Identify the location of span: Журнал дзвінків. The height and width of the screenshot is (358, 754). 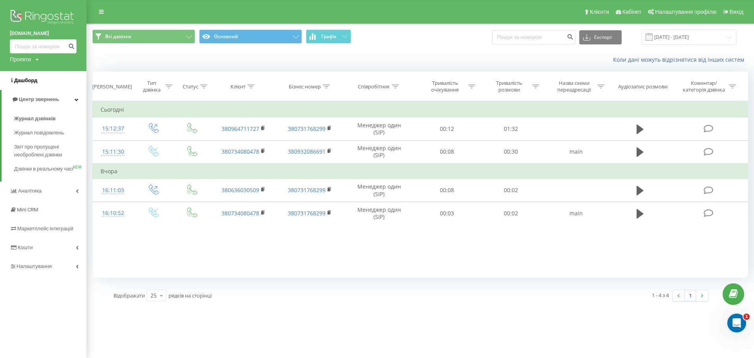
(35, 119).